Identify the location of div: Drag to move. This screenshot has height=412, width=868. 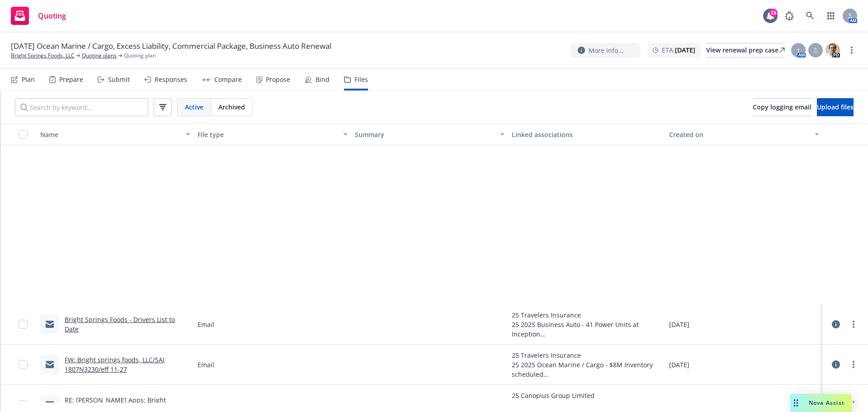
(796, 403).